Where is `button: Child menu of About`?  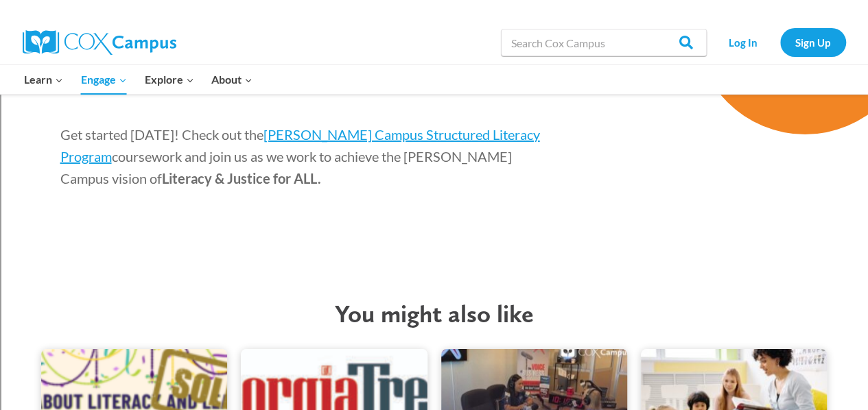 button: Child menu of About is located at coordinates (232, 80).